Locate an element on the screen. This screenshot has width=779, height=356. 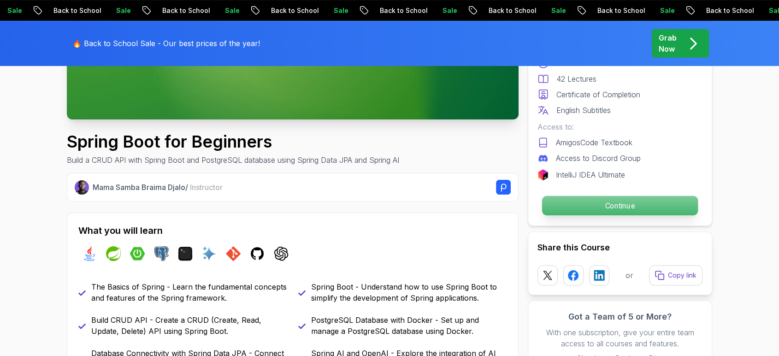
p: Build a CRUD API with Spring Boot and PostgreSQL database using Spring Data JPA and Spring AI is located at coordinates (233, 160).